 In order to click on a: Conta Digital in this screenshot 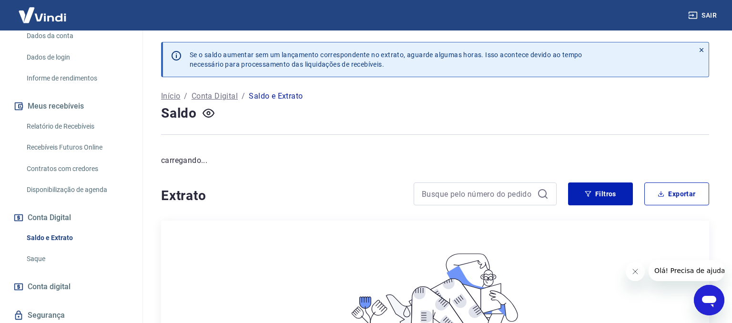, I will do `click(215, 96)`.